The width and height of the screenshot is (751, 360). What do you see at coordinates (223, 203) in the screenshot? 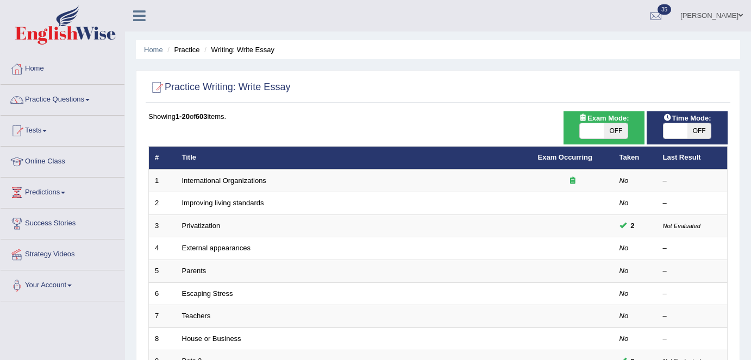
I see `a: Improving living standards` at bounding box center [223, 203].